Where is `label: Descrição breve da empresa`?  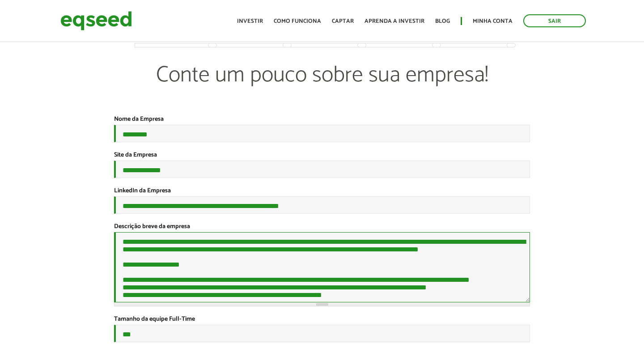 label: Descrição breve da empresa is located at coordinates (152, 227).